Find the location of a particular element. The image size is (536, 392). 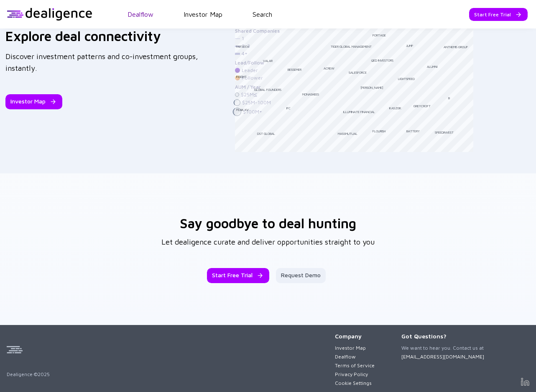

div: Global Founders is located at coordinates (268, 89).